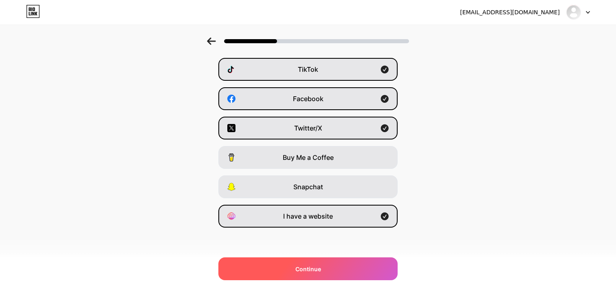 The height and width of the screenshot is (301, 616). I want to click on span: TikTok, so click(308, 69).